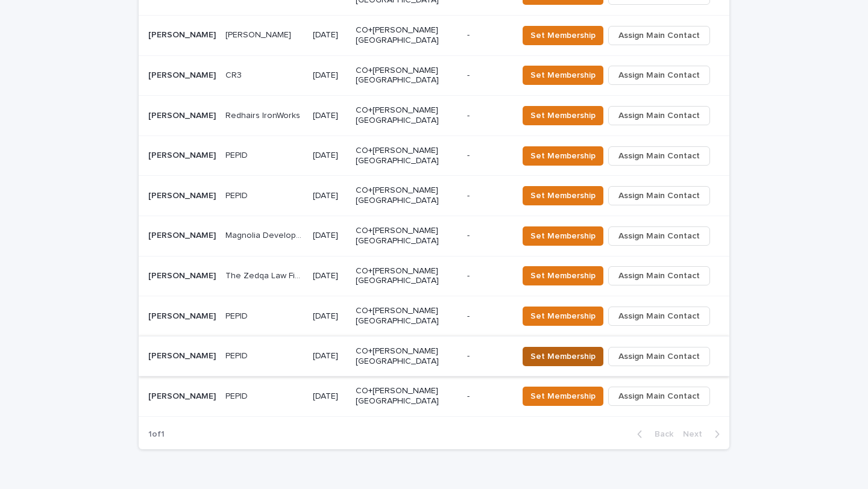 The image size is (868, 489). Describe the element at coordinates (235, 74) in the screenshot. I see `p: CR3` at that location.